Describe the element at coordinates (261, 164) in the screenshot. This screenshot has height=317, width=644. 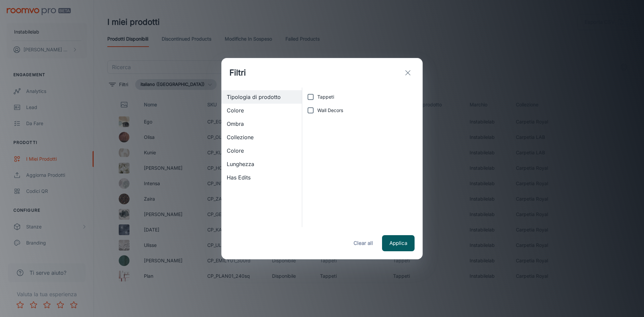
I see `div: Lunghezza` at that location.